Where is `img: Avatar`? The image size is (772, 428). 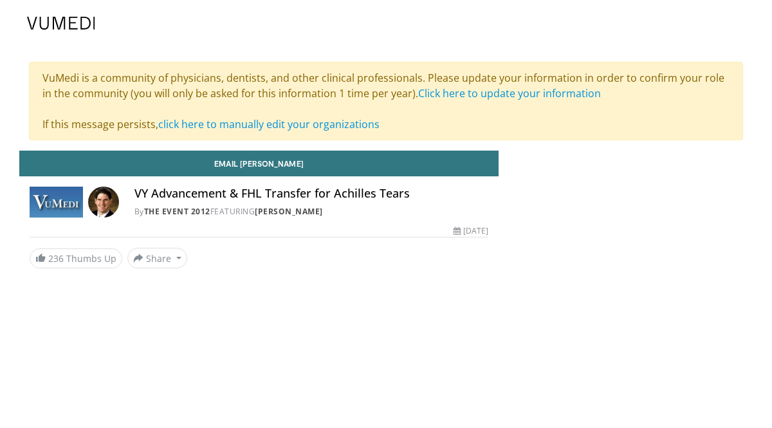 img: Avatar is located at coordinates (104, 202).